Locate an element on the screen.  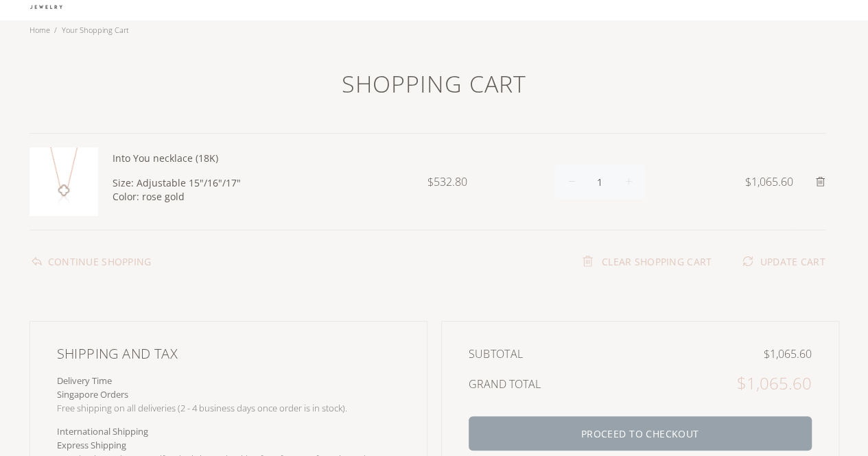
li: Your Shopping Cart is located at coordinates (93, 30).